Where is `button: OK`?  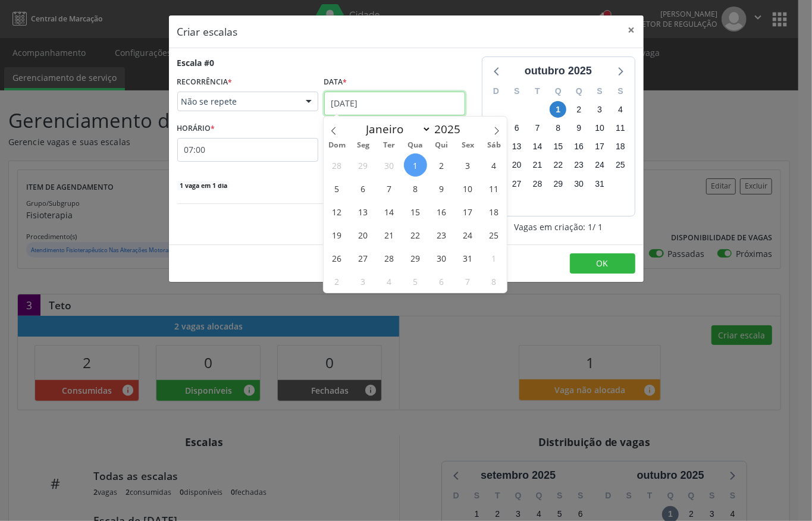 button: OK is located at coordinates (603, 264).